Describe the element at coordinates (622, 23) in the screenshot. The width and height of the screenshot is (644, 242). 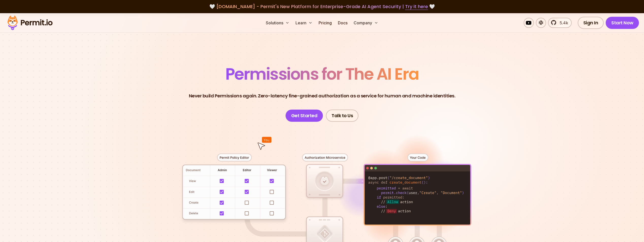
I see `a: Start Now` at that location.